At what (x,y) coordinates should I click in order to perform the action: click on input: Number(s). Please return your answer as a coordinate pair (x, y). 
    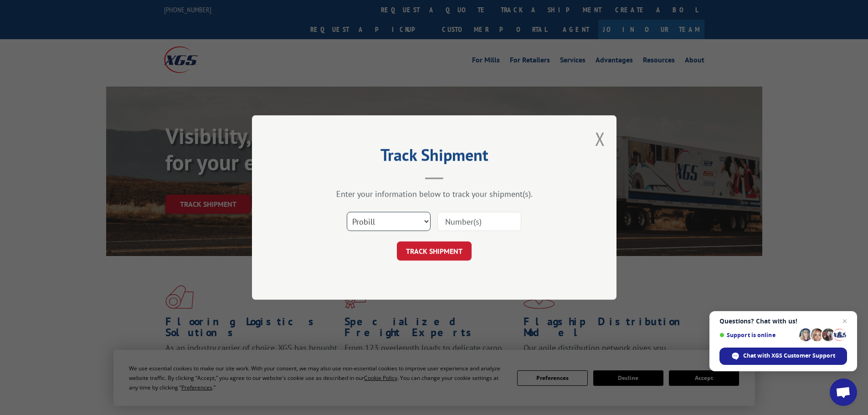
    Looking at the image, I should click on (479, 221).